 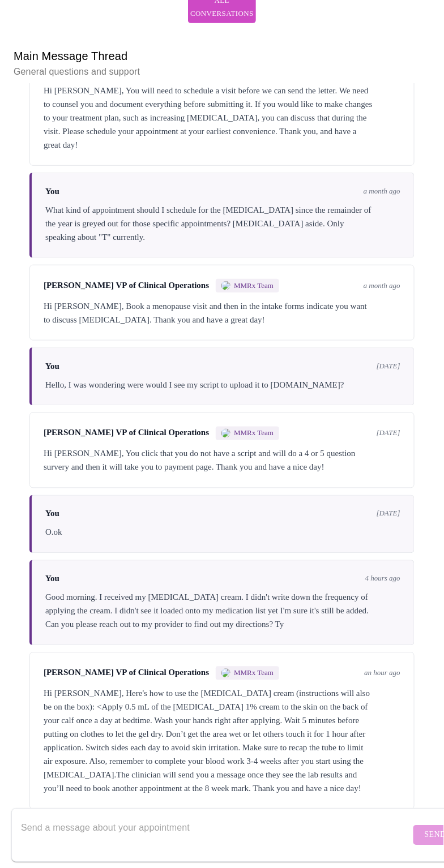 What do you see at coordinates (382, 673) in the screenshot?
I see `span: an hour ago` at bounding box center [382, 673].